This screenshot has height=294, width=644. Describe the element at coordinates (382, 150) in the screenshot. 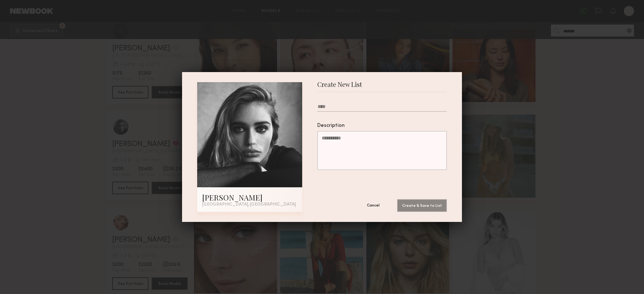

I see `textarea: Description` at that location.